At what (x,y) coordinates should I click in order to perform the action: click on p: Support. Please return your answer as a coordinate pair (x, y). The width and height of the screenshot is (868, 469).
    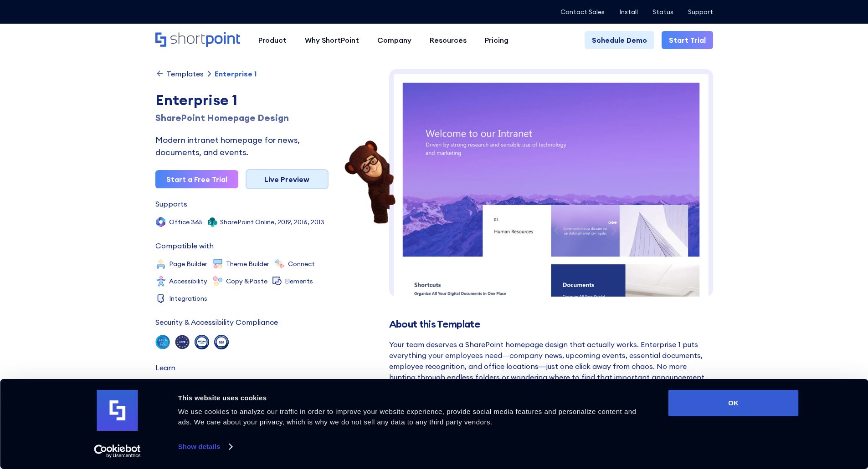
    Looking at the image, I should click on (700, 12).